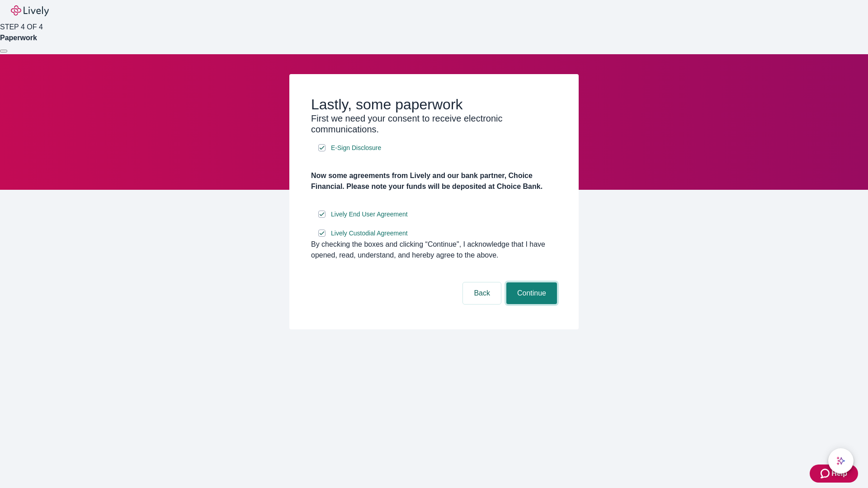  Describe the element at coordinates (839, 474) in the screenshot. I see `span: Help` at that location.